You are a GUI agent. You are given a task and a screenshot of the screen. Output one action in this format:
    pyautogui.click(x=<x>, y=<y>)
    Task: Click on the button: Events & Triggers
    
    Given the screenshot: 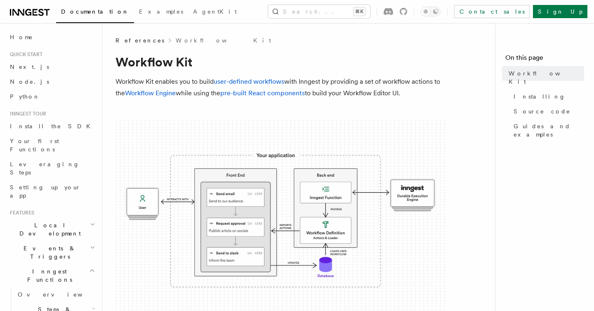 What is the action you would take?
    pyautogui.click(x=52, y=253)
    